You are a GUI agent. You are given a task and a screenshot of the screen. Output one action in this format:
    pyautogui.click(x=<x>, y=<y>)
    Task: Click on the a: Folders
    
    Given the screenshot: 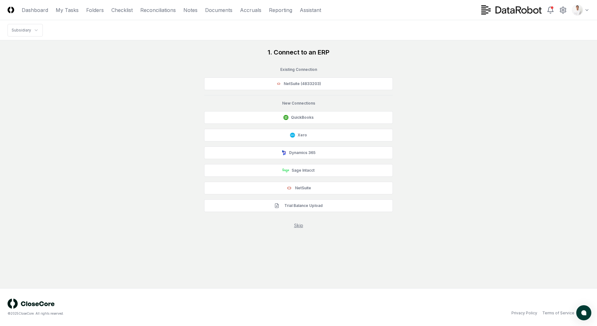 What is the action you would take?
    pyautogui.click(x=95, y=10)
    